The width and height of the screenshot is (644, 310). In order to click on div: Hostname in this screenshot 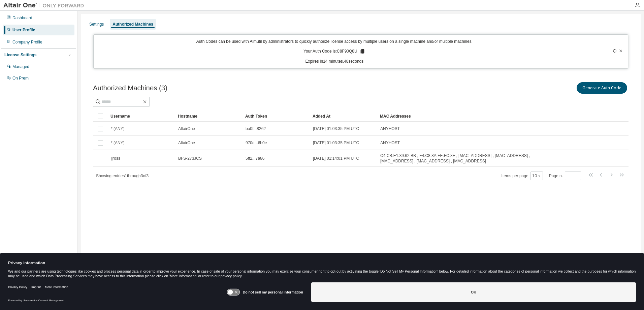, I will do `click(209, 116)`.